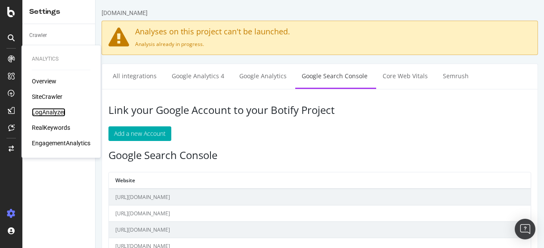 Image resolution: width=544 pixels, height=248 pixels. Describe the element at coordinates (525, 230) in the screenshot. I see `div: Open Intercom Messenger` at that location.